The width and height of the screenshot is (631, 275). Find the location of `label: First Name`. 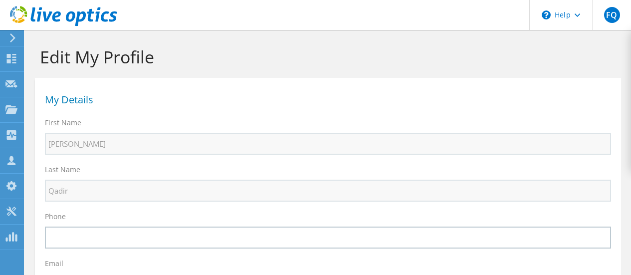

label: First Name is located at coordinates (63, 123).